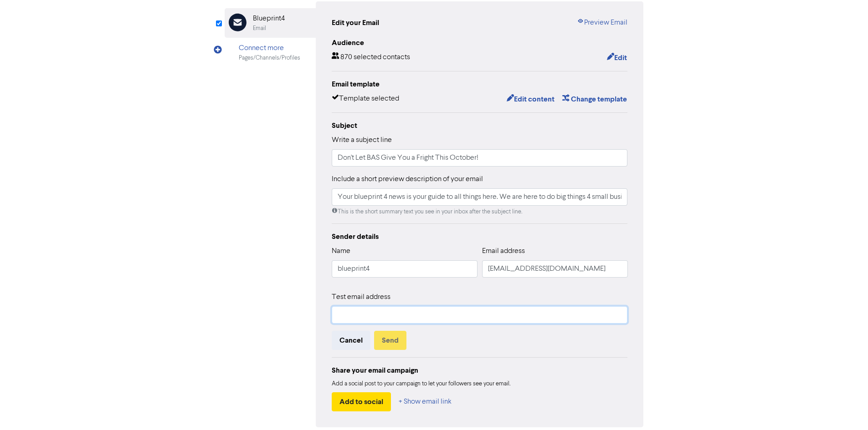 The width and height of the screenshot is (868, 430). Describe the element at coordinates (425, 402) in the screenshot. I see `button: + Show email link` at that location.